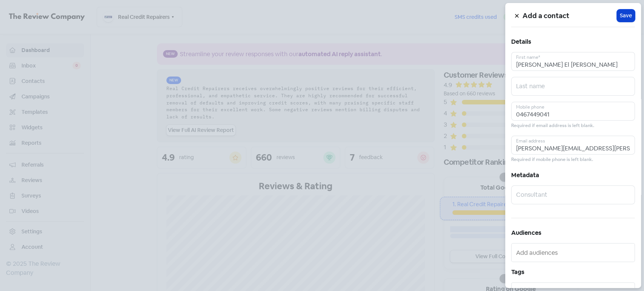  Describe the element at coordinates (570, 16) in the screenshot. I see `h5: Add a contact` at that location.